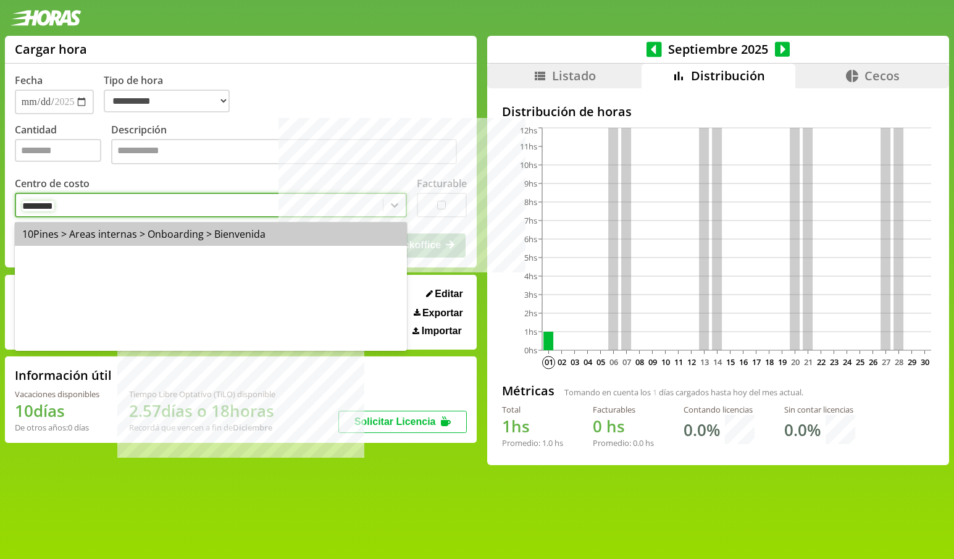 The width and height of the screenshot is (954, 559). I want to click on h2: Información útil, so click(63, 375).